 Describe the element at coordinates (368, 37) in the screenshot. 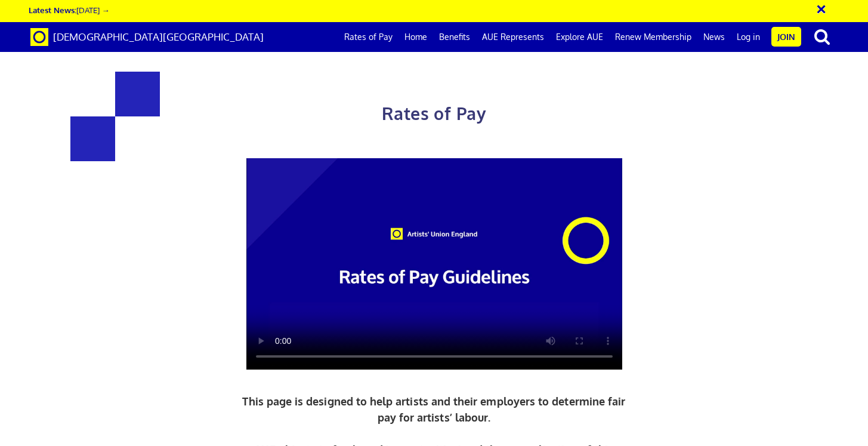

I see `a: Rates of Pay` at that location.